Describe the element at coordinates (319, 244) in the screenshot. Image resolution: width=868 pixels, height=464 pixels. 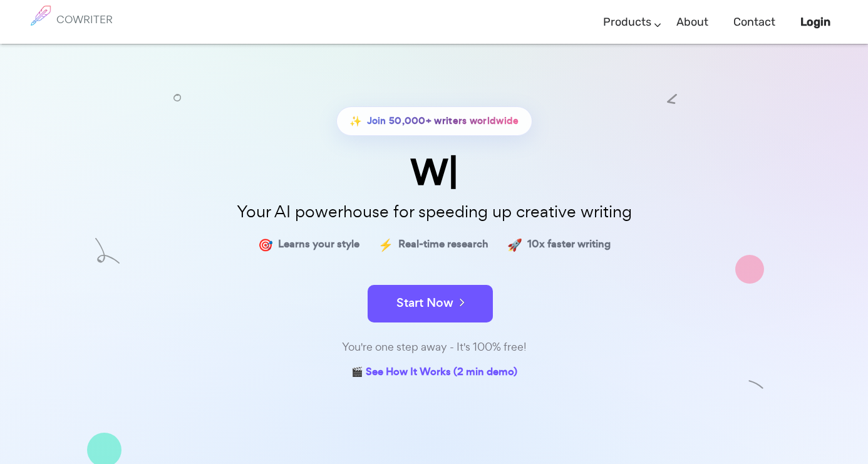
I see `span: Learns your style` at that location.